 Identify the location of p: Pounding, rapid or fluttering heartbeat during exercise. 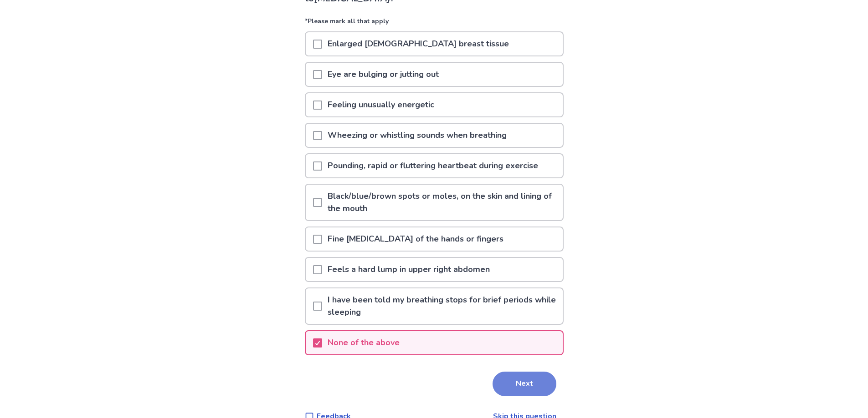
(433, 166).